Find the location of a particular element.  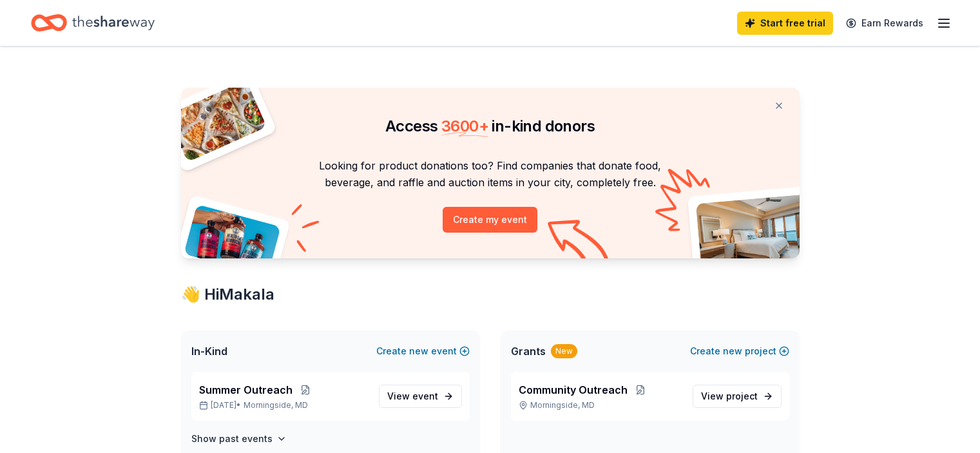

span: Morningside, MD is located at coordinates (276, 405).